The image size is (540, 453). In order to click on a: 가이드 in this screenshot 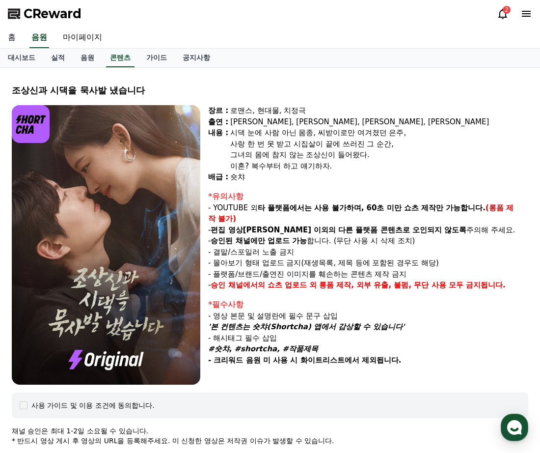, I will do `click(157, 58)`.